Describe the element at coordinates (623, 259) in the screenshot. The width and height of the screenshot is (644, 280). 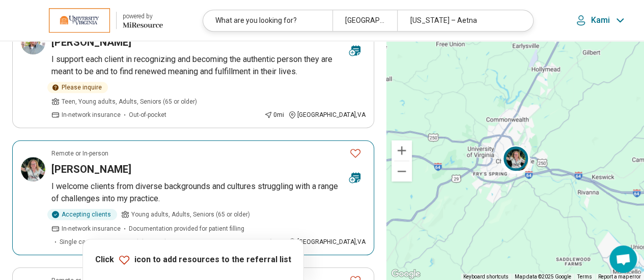
I see `div: Open chat` at that location.